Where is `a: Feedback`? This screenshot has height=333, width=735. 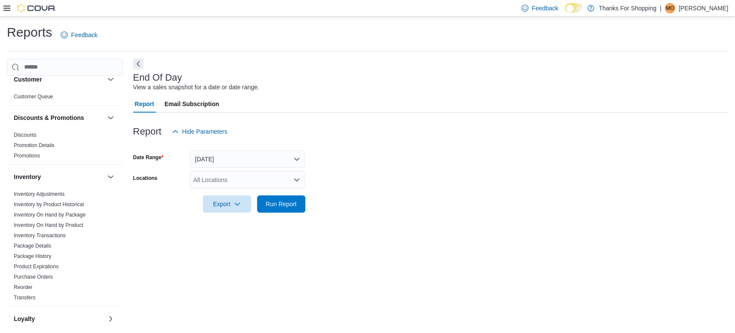 a: Feedback is located at coordinates (79, 35).